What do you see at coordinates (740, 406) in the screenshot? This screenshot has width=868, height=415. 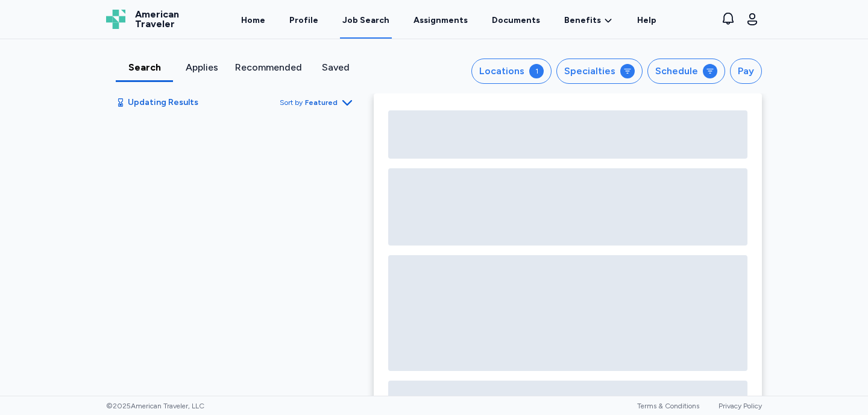 I see `a: Privacy Policy` at bounding box center [740, 406].